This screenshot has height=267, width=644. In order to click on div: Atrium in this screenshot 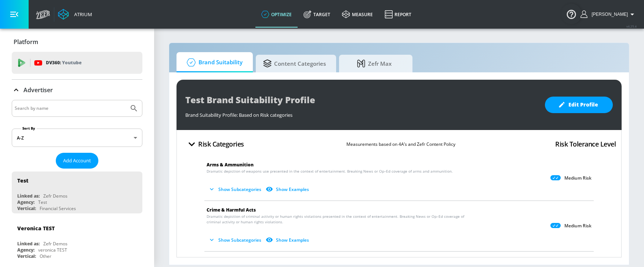, I will do `click(81, 15)`.